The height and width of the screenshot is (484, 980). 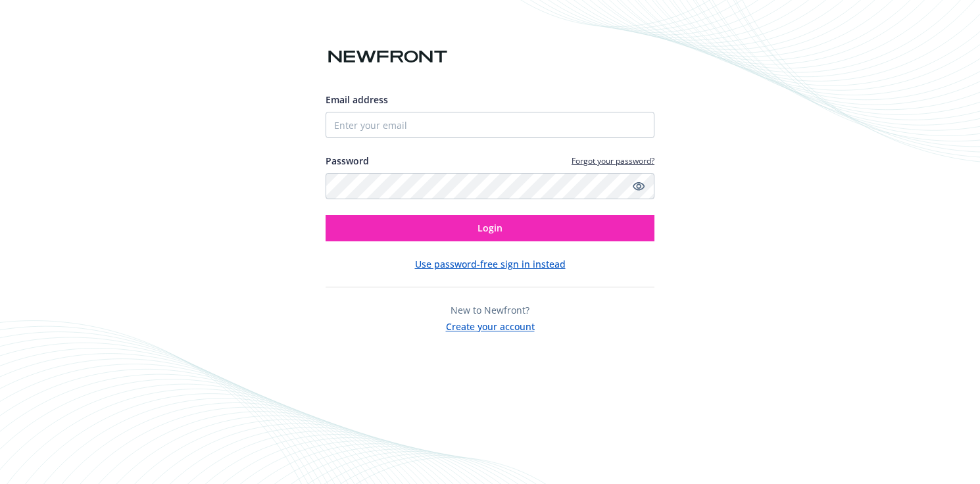 What do you see at coordinates (356, 99) in the screenshot?
I see `span: Email address` at bounding box center [356, 99].